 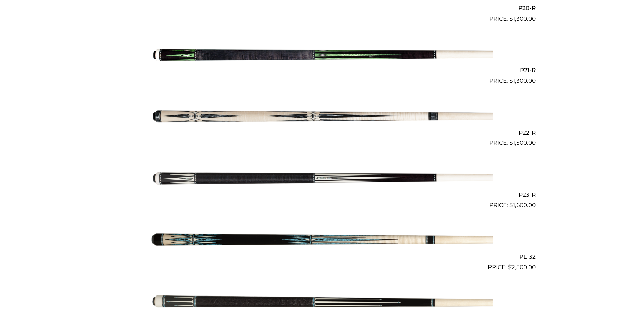 What do you see at coordinates (322, 118) in the screenshot?
I see `a: P22-R $1,500.00` at bounding box center [322, 118].